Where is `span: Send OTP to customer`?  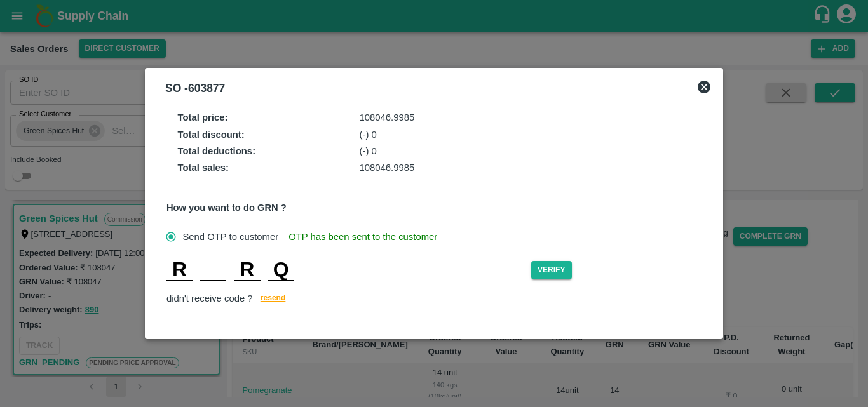 span: Send OTP to customer is located at coordinates (230, 237).